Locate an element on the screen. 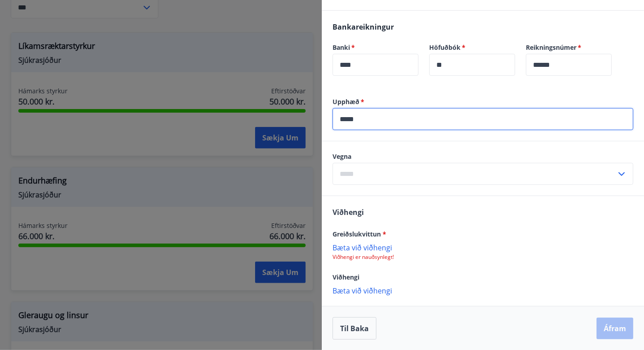 The width and height of the screenshot is (644, 350). div: Upphæð is located at coordinates (483, 119).